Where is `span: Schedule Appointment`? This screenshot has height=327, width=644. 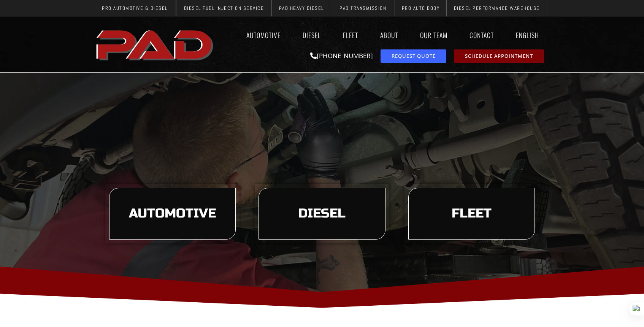 span: Schedule Appointment is located at coordinates (499, 56).